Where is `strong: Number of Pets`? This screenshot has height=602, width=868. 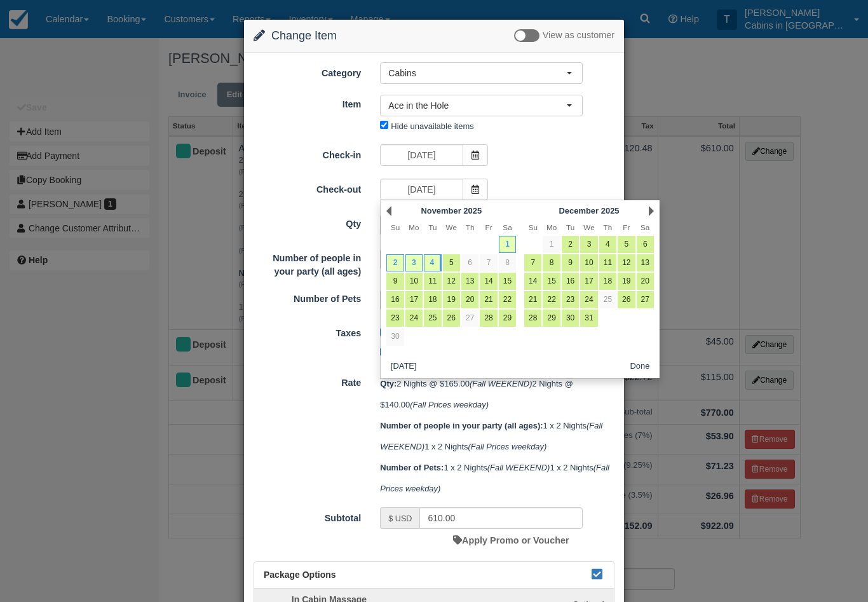 strong: Number of Pets is located at coordinates (412, 467).